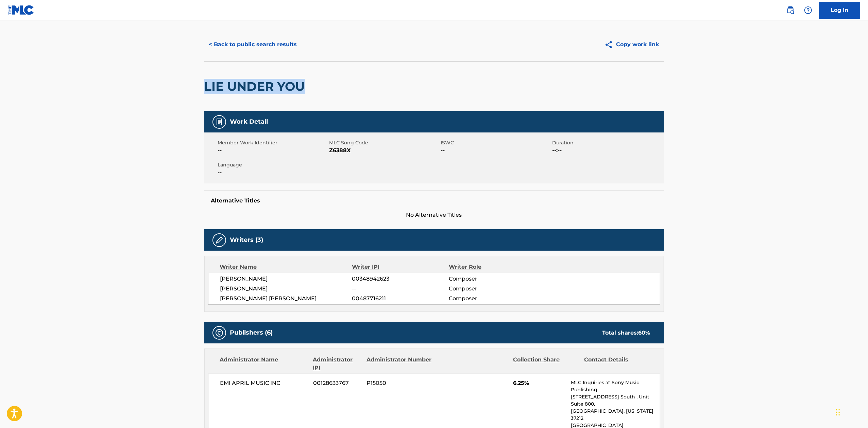  What do you see at coordinates (790, 10) in the screenshot?
I see `img: search` at bounding box center [790, 10].